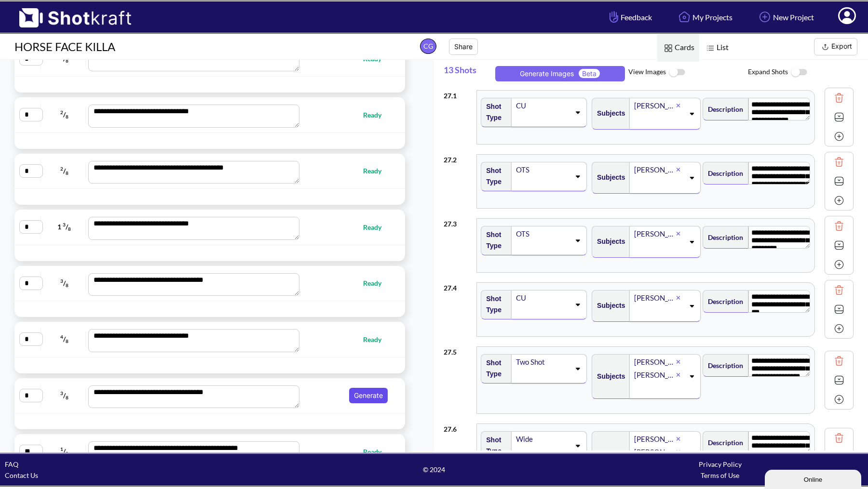  Describe the element at coordinates (589, 73) in the screenshot. I see `span: Beta` at that location.